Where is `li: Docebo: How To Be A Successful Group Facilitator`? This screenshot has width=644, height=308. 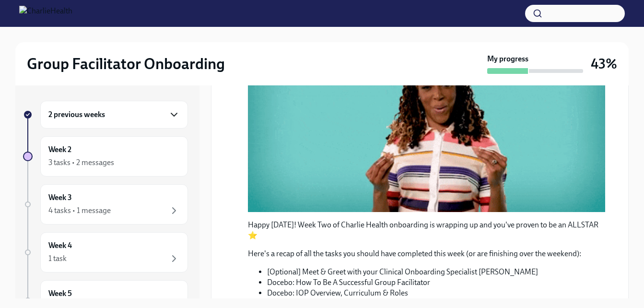 li: Docebo: How To Be A Successful Group Facilitator is located at coordinates (436, 282).